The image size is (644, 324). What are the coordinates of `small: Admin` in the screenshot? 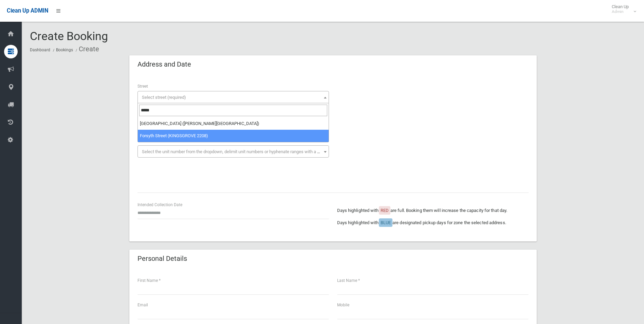 It's located at (620, 12).